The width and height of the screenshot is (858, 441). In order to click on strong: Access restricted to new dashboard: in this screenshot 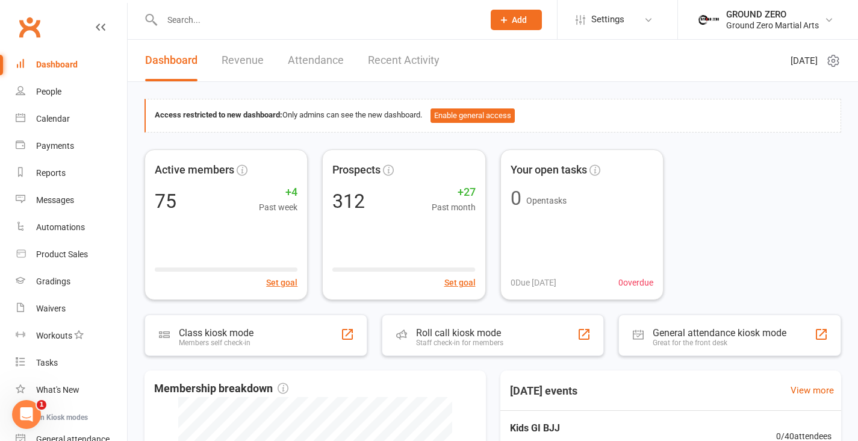, I will do `click(219, 114)`.